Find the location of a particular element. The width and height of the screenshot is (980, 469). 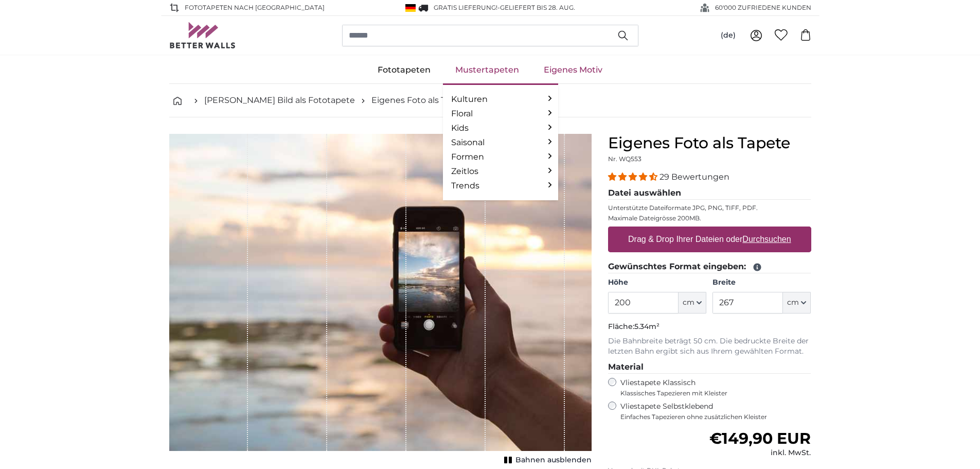

a: Eigenes Motiv is located at coordinates (573, 70).